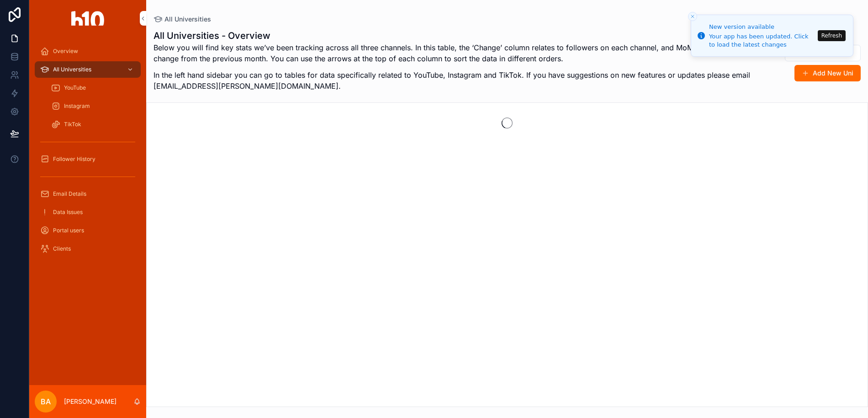 The width and height of the screenshot is (868, 418). What do you see at coordinates (93, 106) in the screenshot?
I see `a: Instagram` at bounding box center [93, 106].